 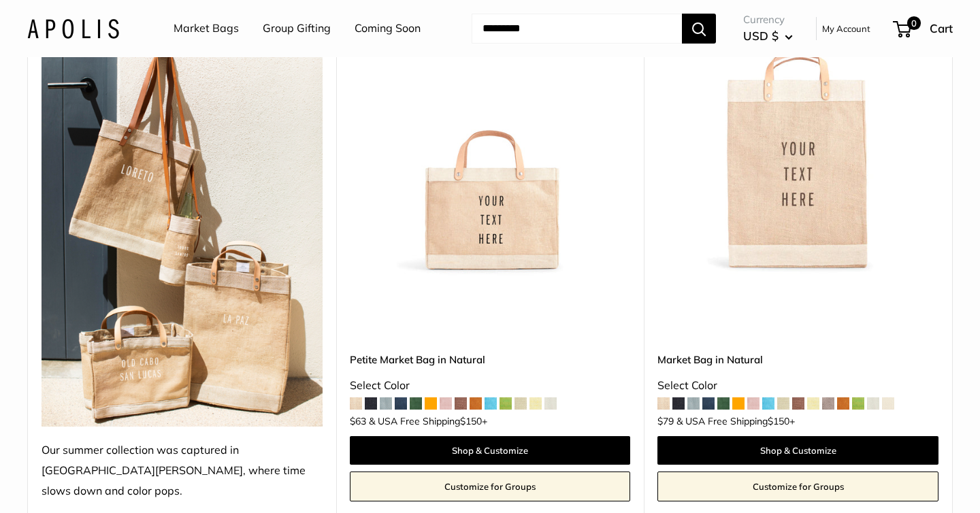 I want to click on input: Search..., so click(x=576, y=29).